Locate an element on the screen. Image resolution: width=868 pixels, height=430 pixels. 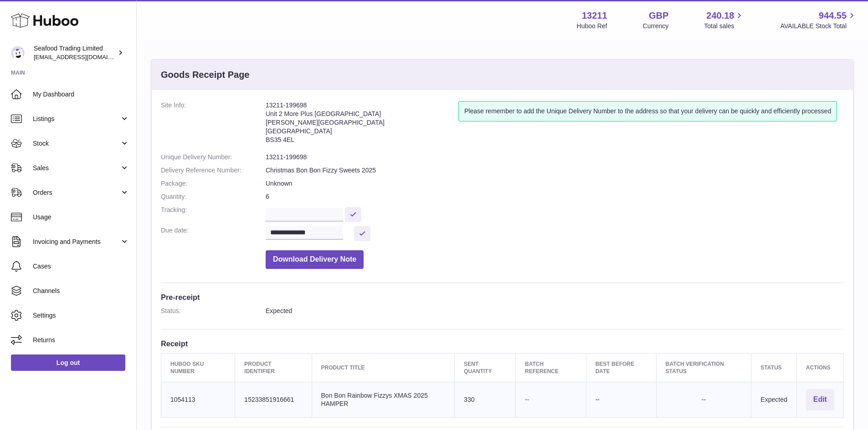
dd: Expected is located at coordinates (554, 311).